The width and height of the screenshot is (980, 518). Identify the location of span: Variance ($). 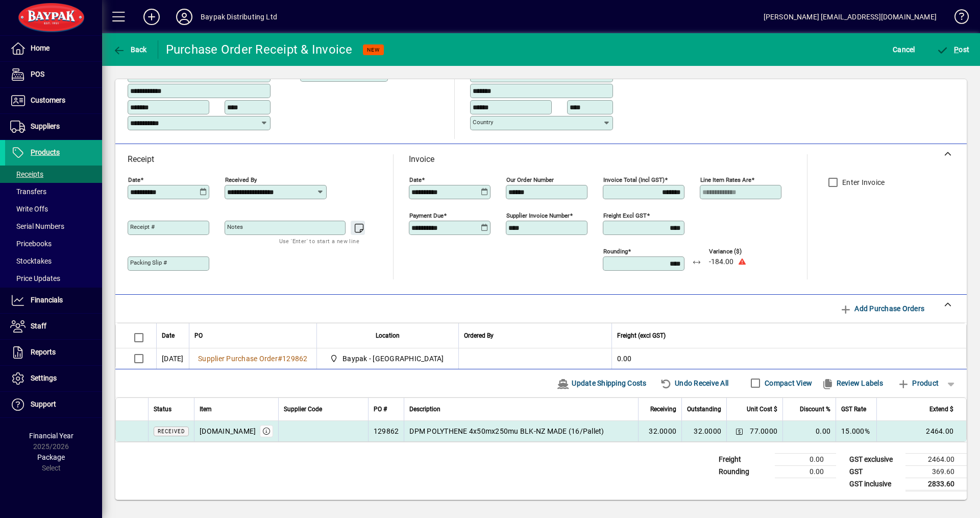
(740, 251).